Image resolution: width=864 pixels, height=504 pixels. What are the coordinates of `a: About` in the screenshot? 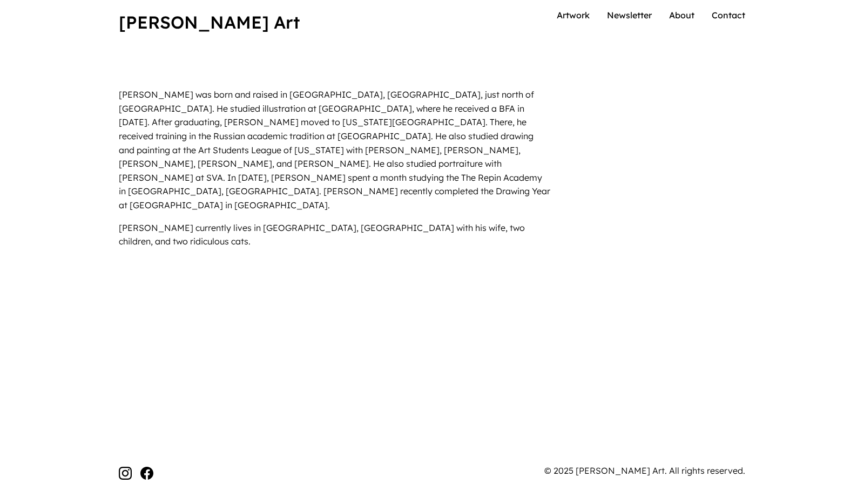 It's located at (681, 15).